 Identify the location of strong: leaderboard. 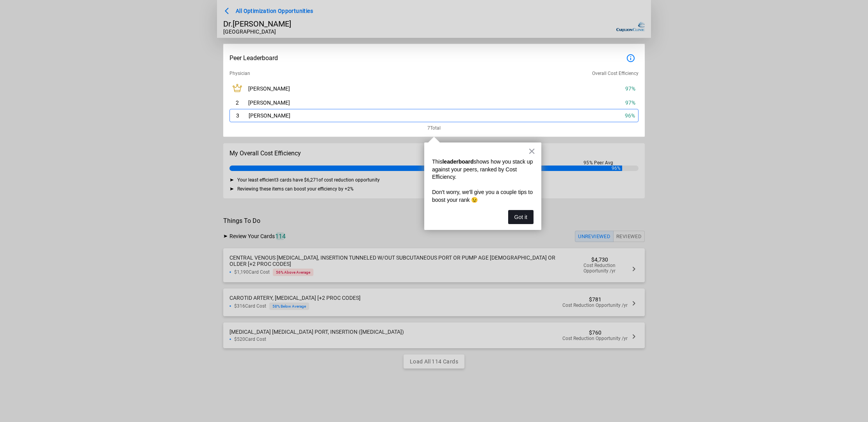
(458, 162).